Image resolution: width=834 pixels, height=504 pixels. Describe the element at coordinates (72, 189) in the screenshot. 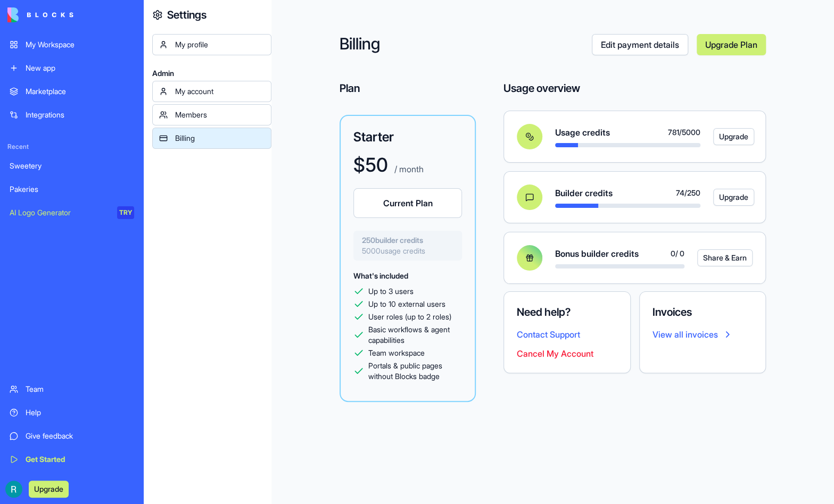

I see `div: Pakeries` at that location.